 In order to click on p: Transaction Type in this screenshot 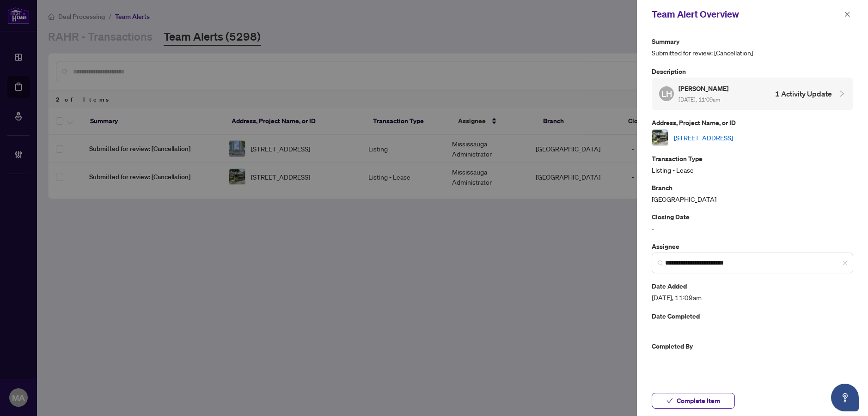, I will do `click(752, 159)`.